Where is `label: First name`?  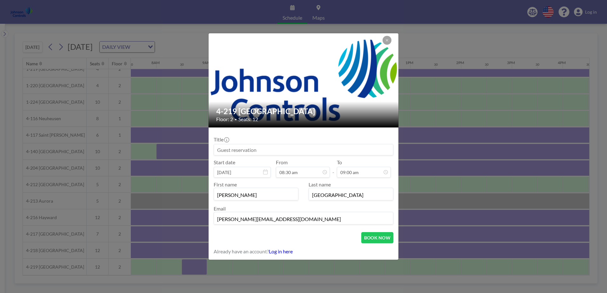 label: First name is located at coordinates (225, 184).